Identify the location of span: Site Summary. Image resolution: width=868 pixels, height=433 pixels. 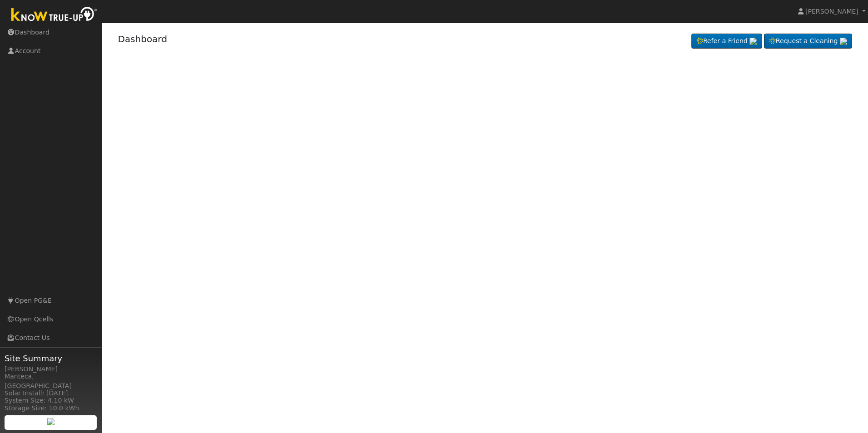
(51, 358).